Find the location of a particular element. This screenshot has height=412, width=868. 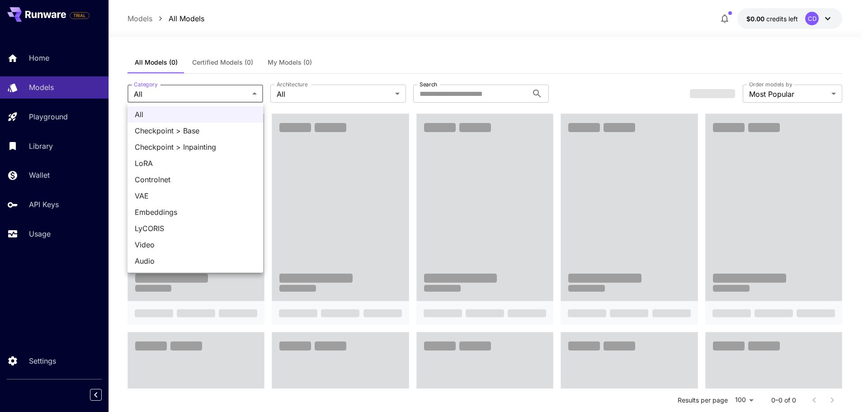

span: LoRA is located at coordinates (195, 163).